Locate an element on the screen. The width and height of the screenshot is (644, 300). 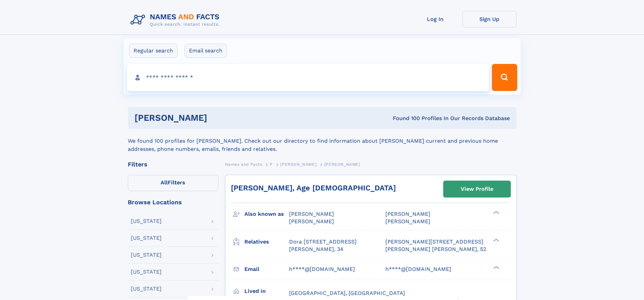
a: Names and Facts is located at coordinates (244, 164).